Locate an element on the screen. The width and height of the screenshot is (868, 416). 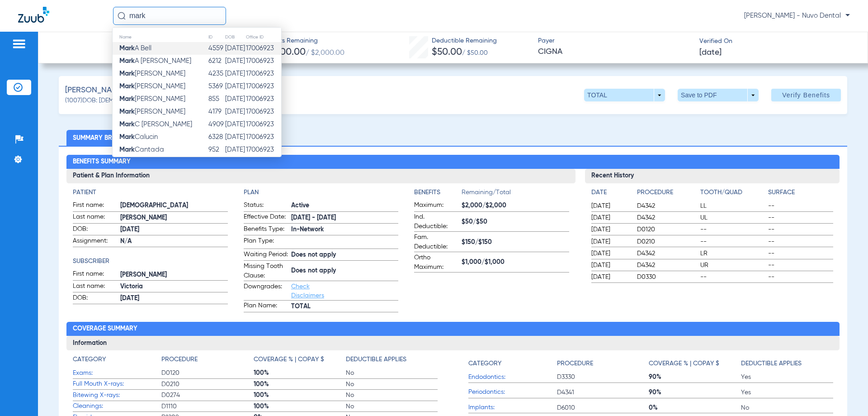
span: Yes is located at coordinates (787, 377).